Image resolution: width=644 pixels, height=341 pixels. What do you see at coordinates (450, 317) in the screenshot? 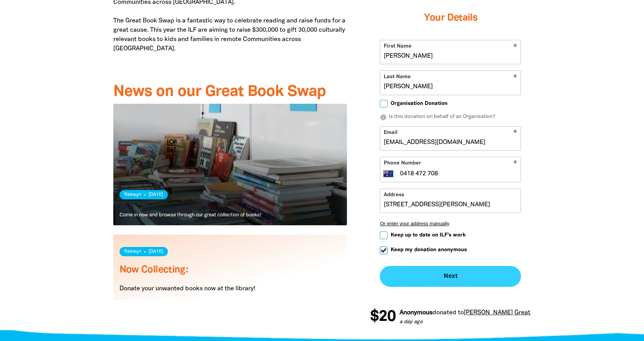
I see `div: Donation stream` at bounding box center [450, 317].